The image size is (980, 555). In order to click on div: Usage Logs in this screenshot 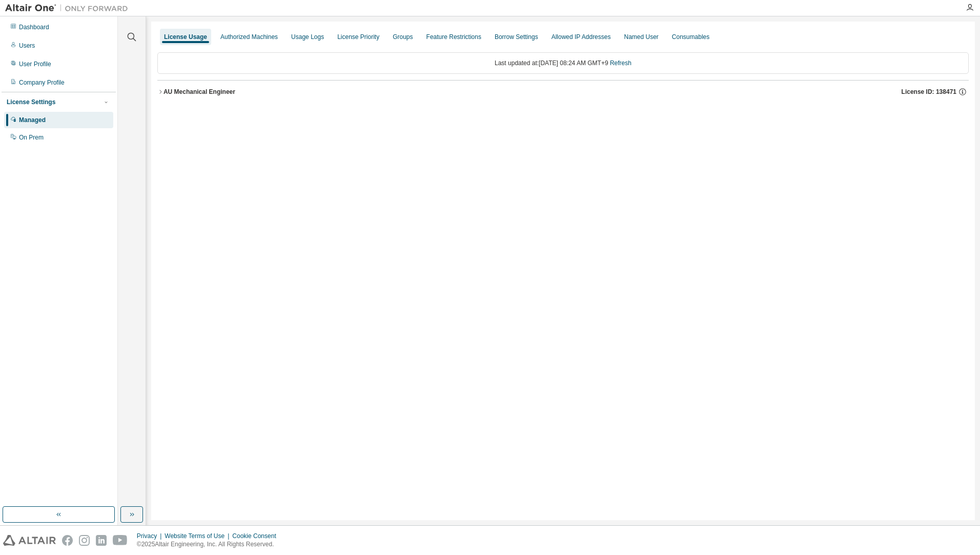, I will do `click(307, 37)`.